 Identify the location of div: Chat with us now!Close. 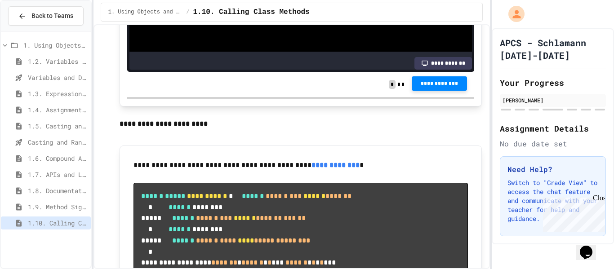
(33, 30).